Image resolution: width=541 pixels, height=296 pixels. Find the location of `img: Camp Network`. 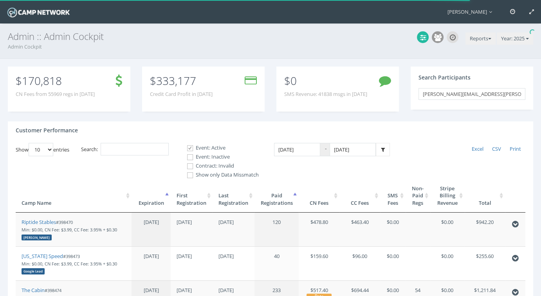

img: Camp Network is located at coordinates (38, 12).